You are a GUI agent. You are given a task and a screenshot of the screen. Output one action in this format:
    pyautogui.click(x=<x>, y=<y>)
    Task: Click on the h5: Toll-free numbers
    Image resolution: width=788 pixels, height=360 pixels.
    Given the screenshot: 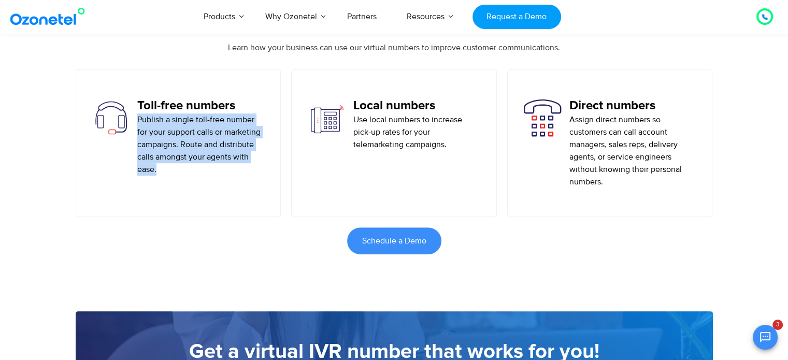 What is the action you would take?
    pyautogui.click(x=201, y=106)
    